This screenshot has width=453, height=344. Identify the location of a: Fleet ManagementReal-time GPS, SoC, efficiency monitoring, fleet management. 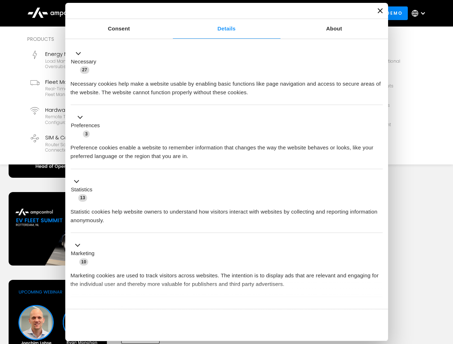
(85, 88).